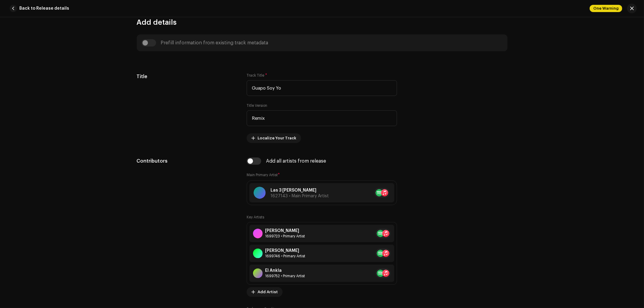 The image size is (644, 308). Describe the element at coordinates (267, 292) in the screenshot. I see `span: Add Artist` at that location.